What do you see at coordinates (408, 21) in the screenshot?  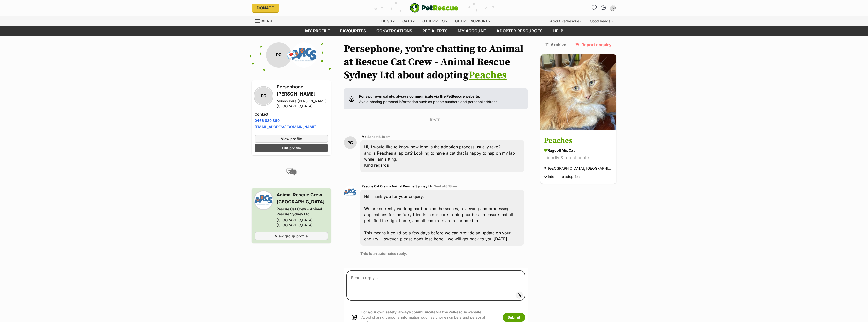 I see `div: Cats` at bounding box center [408, 21].